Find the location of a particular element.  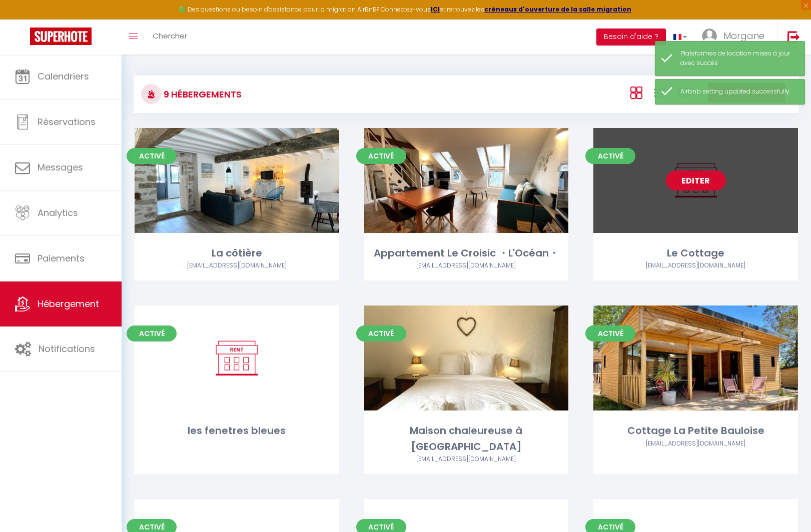

a: Chercher is located at coordinates (170, 37).